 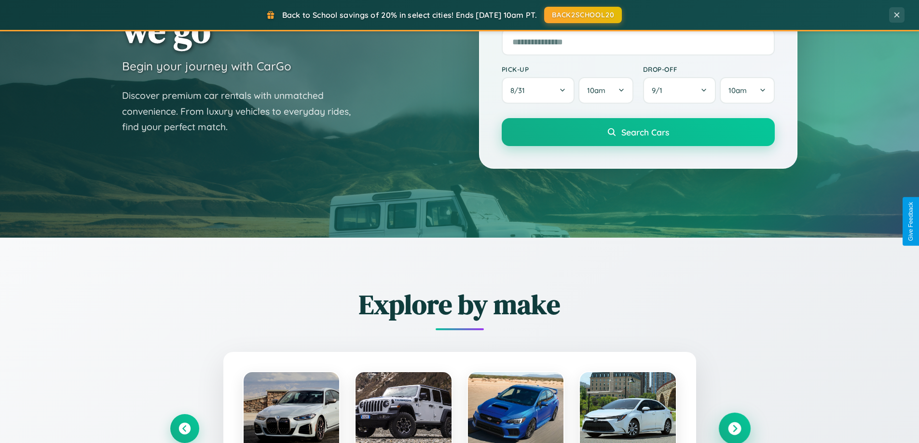 What do you see at coordinates (660, 90) in the screenshot?
I see `span: 9 / 1` at bounding box center [660, 90].